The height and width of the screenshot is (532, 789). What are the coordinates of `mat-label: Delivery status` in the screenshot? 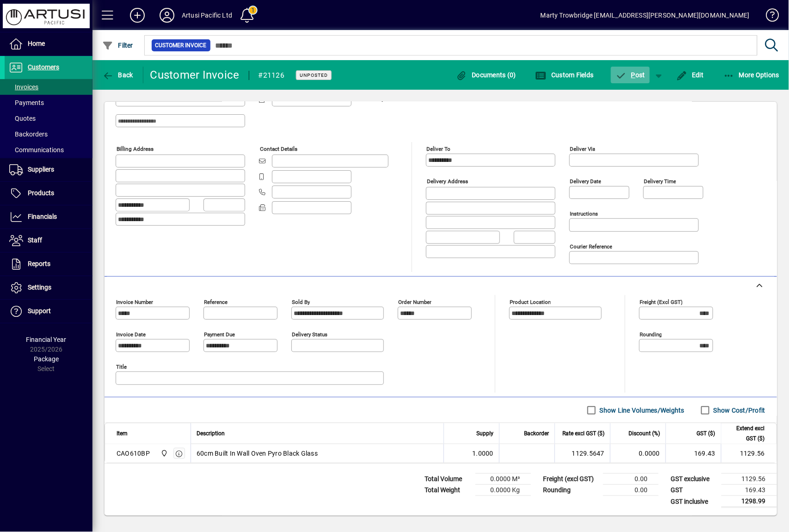 It's located at (309, 334).